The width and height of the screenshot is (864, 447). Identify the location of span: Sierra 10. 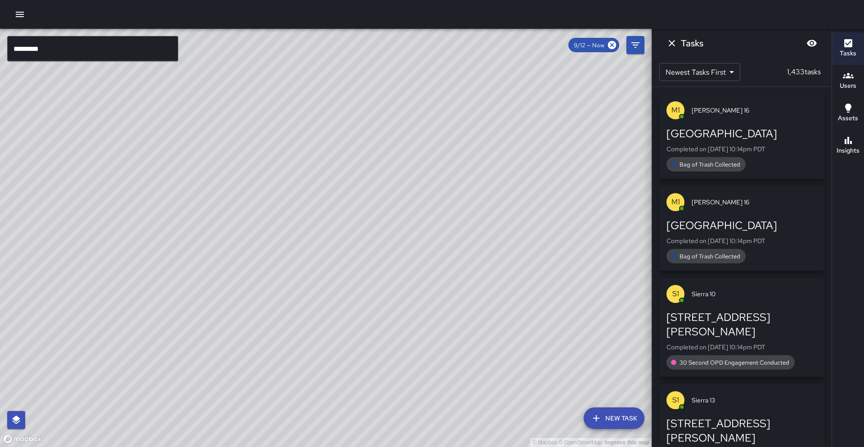
(755, 294).